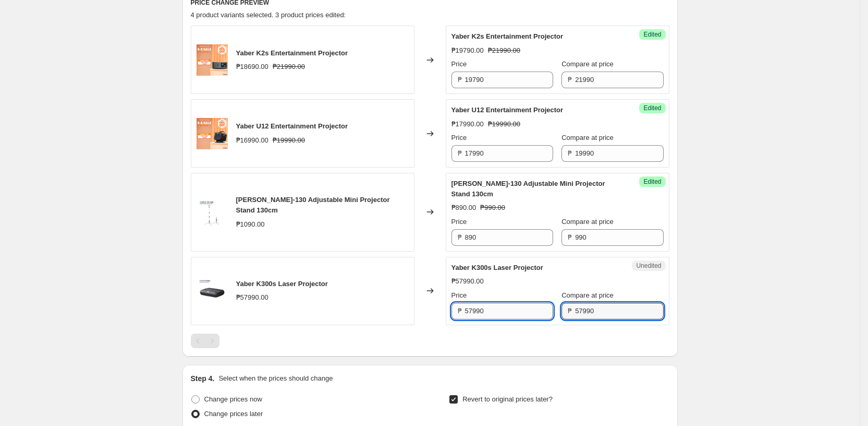  Describe the element at coordinates (253, 140) in the screenshot. I see `div: ₱16990.00` at that location.